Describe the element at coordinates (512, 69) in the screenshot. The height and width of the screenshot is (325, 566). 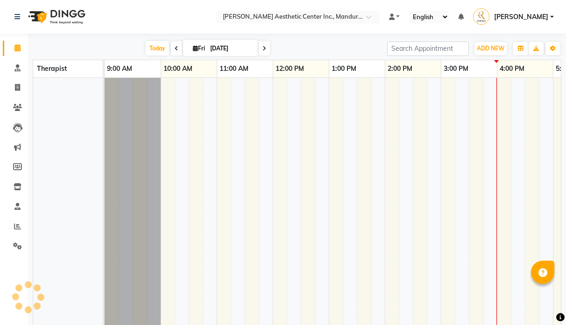
I see `a: 4:00 PM` at that location.